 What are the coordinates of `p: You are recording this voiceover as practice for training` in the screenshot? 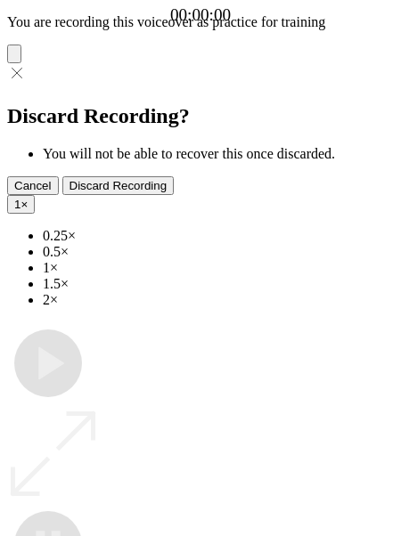 It's located at (200, 22).